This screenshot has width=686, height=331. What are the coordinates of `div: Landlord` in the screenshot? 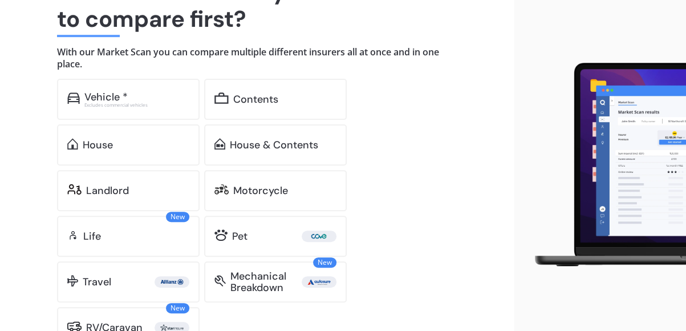 It's located at (107, 190).